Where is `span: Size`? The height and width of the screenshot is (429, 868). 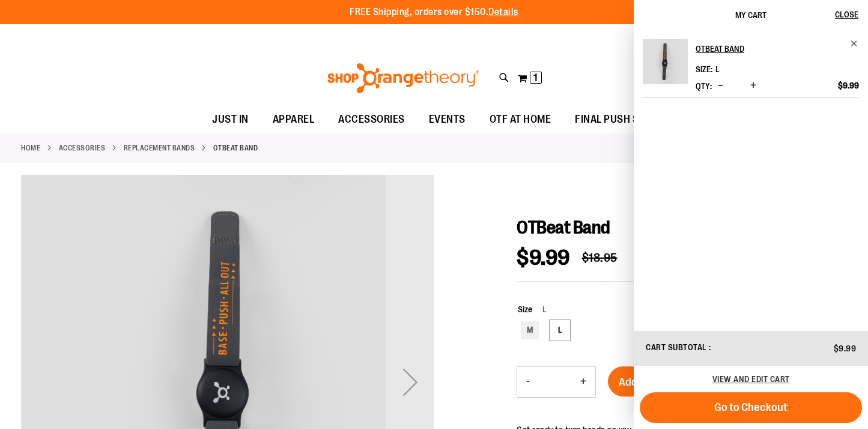
span: Size is located at coordinates (525, 309).